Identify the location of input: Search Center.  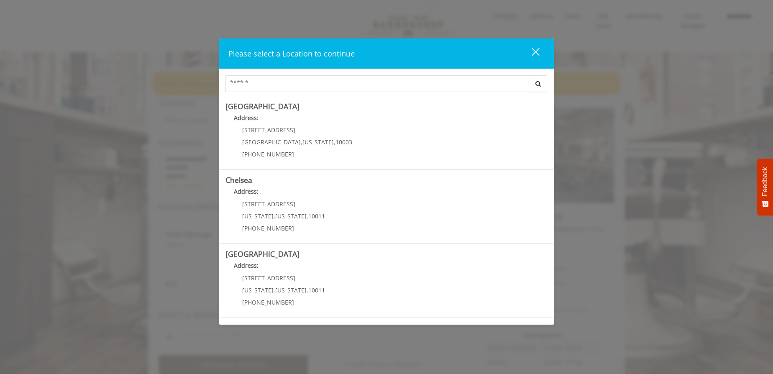
(377, 84).